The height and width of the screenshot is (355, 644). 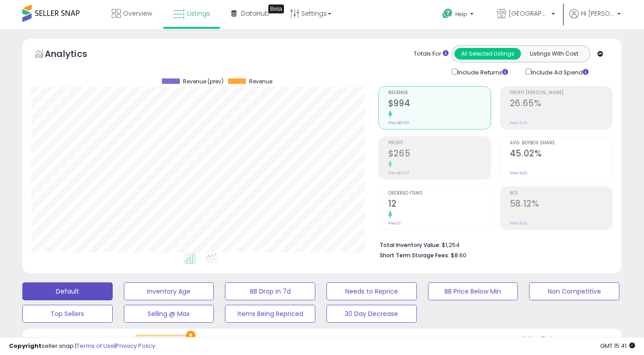 What do you see at coordinates (439, 154) in the screenshot?
I see `h2: $265` at bounding box center [439, 154].